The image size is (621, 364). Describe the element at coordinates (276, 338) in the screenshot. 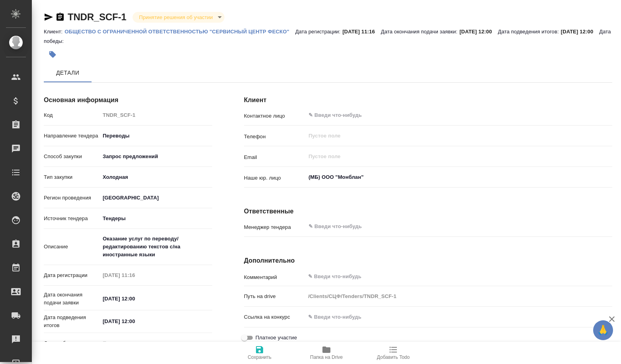

I see `span: Платное участие` at that location.